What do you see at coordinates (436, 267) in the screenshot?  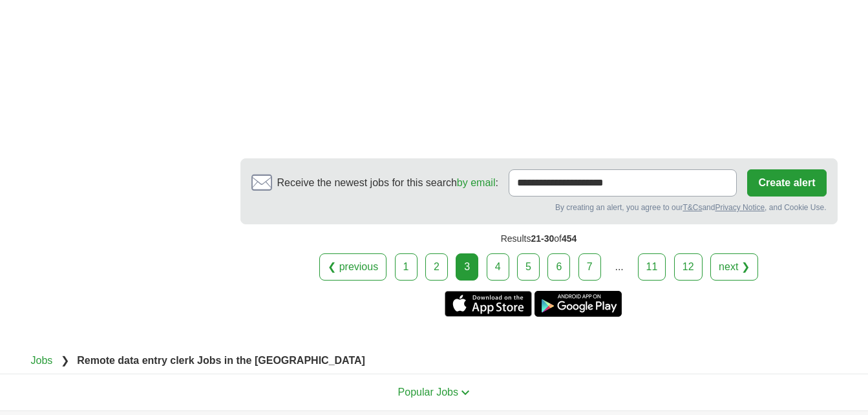 I see `a: 2` at bounding box center [436, 267].